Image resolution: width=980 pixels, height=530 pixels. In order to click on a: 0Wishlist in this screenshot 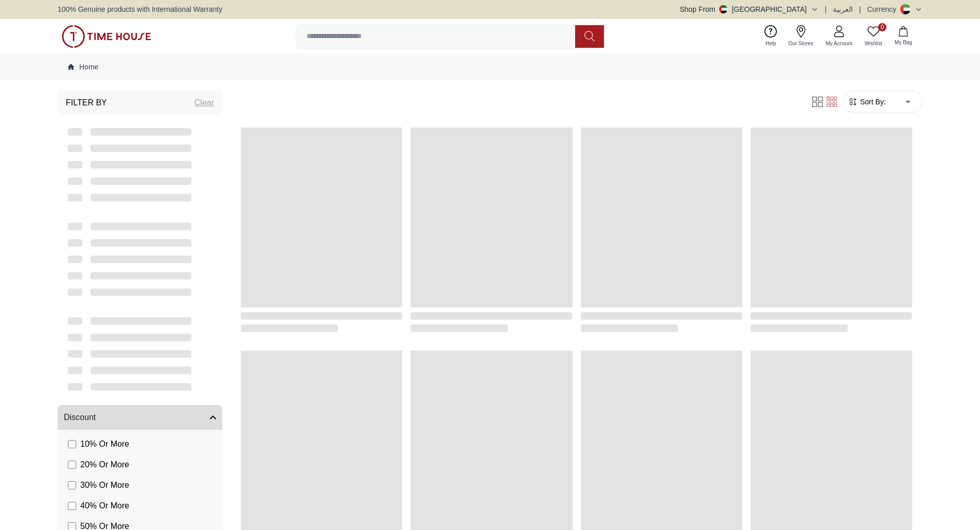, I will do `click(874, 36)`.